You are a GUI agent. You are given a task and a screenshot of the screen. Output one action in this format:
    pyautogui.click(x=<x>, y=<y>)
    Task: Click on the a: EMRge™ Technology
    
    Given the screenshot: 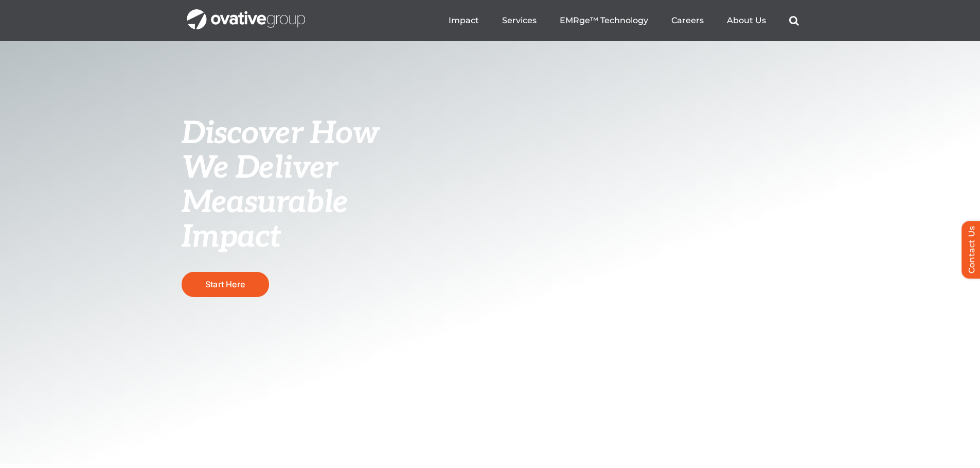 What is the action you would take?
    pyautogui.click(x=604, y=20)
    